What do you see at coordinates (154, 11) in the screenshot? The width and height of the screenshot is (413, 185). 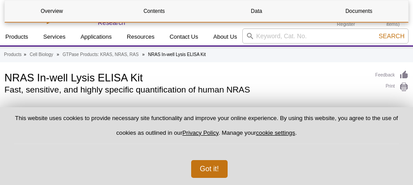 I see `a: Contents` at bounding box center [154, 11].